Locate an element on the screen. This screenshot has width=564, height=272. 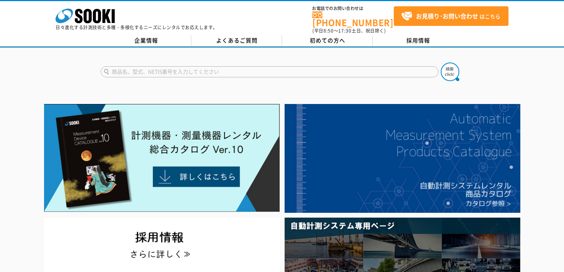
a: よくあるご質問 is located at coordinates (236, 41).